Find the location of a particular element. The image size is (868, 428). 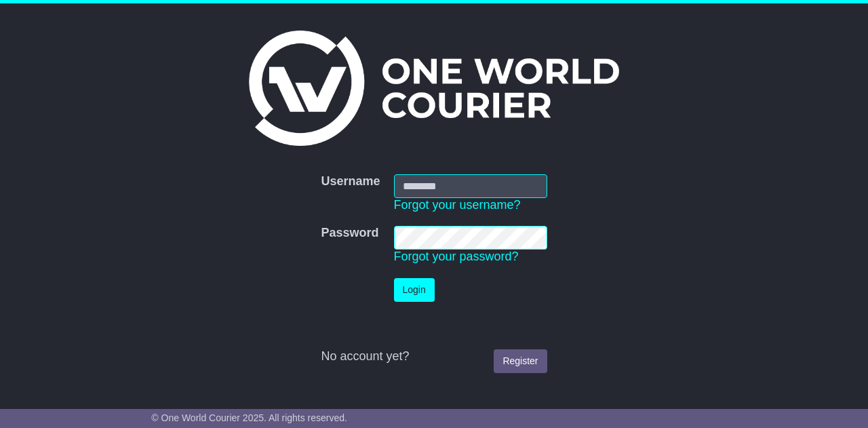

span: © One World Courier 2025. All rights reserved. is located at coordinates (249, 417).